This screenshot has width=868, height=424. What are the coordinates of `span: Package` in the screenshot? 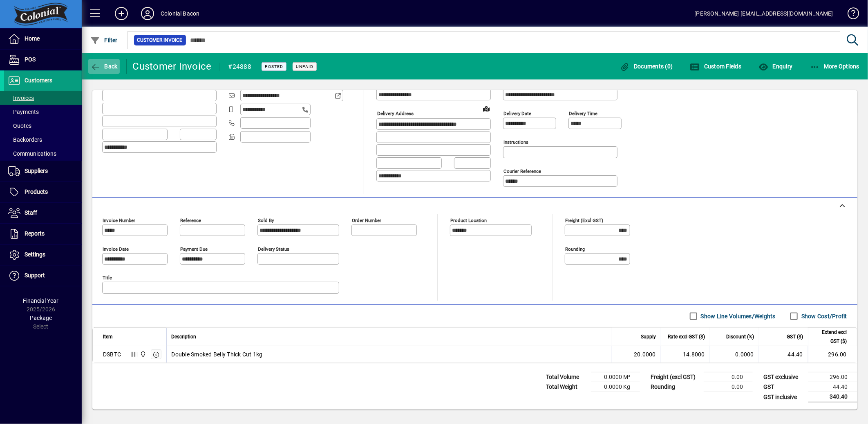 It's located at (41, 318).